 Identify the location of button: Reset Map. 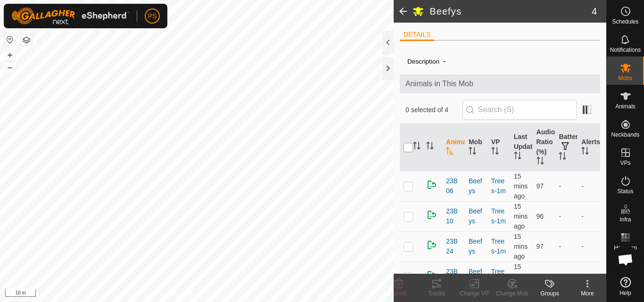
(10, 40).